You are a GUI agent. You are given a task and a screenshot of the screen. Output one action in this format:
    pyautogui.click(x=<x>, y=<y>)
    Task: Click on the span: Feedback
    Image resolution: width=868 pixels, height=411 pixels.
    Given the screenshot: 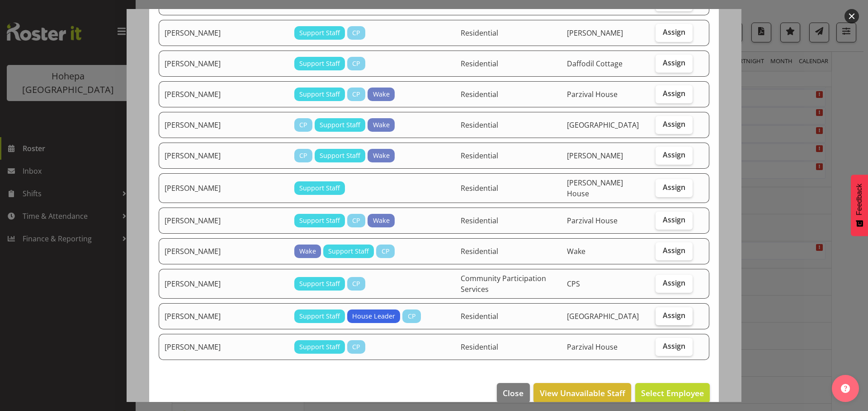 What is the action you would take?
    pyautogui.click(x=859, y=200)
    